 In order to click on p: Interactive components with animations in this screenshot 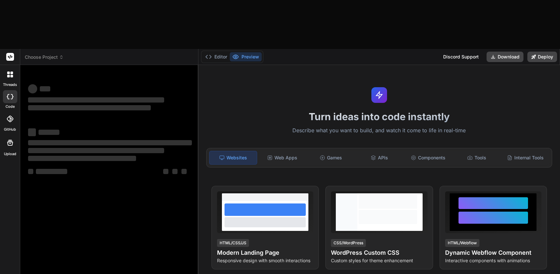, I will do `click(493, 261)`.